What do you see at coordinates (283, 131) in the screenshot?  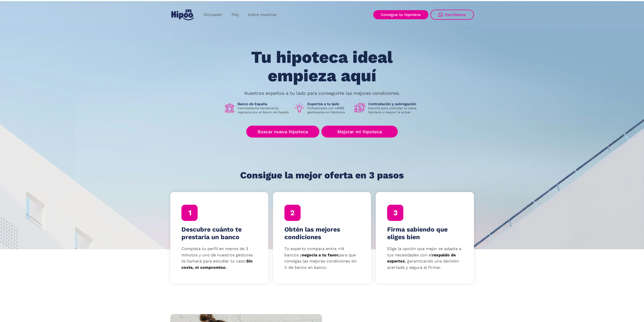 I see `a: Buscar nueva hipoteca` at bounding box center [283, 131].